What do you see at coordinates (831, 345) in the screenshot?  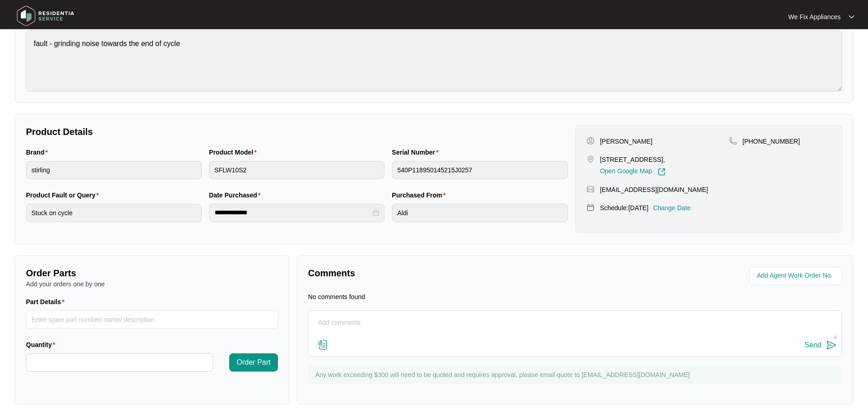 I see `img: send-icon.svg` at bounding box center [831, 345].